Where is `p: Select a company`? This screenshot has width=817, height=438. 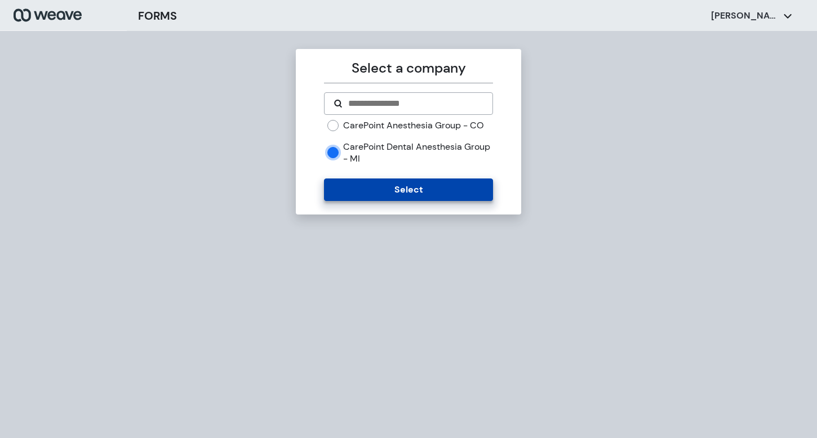
p: Select a company is located at coordinates (408, 68).